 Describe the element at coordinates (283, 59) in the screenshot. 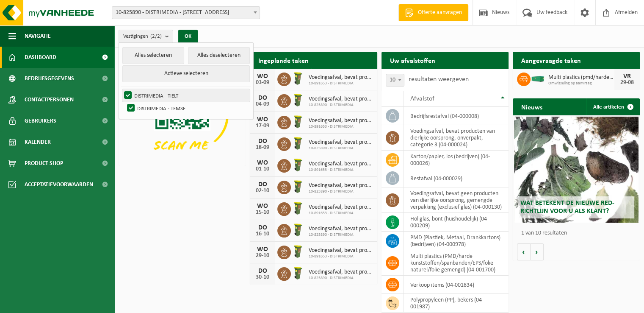

I see `h2: Ingeplande taken` at that location.